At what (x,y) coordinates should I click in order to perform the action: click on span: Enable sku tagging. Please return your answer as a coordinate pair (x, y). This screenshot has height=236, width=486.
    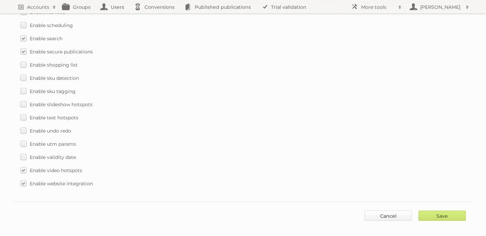
    Looking at the image, I should click on (53, 91).